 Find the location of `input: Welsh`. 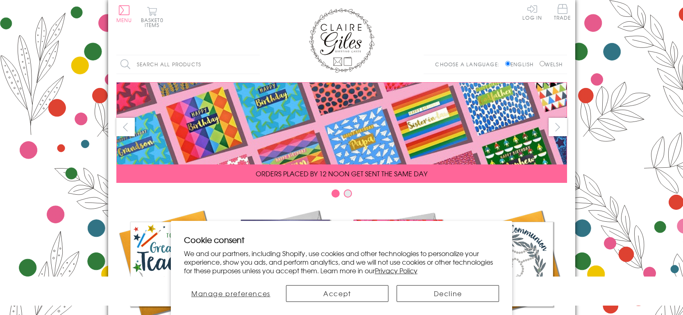

input: Welsh is located at coordinates (542, 63).